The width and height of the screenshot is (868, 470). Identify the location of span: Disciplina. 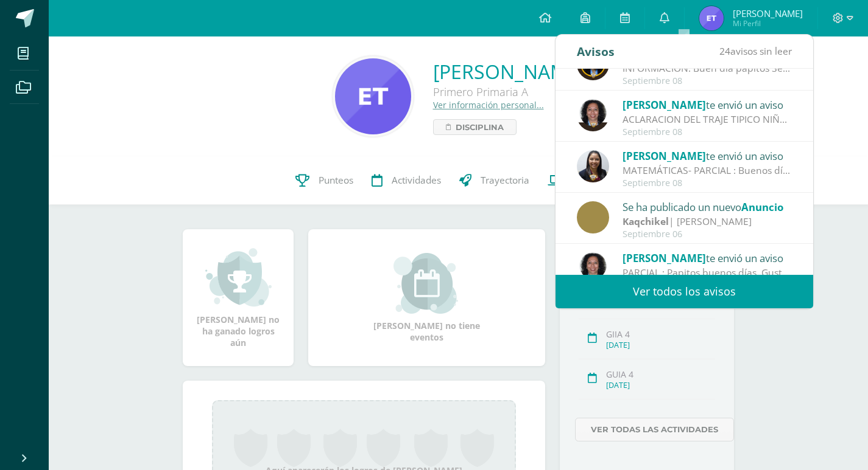
(479, 127).